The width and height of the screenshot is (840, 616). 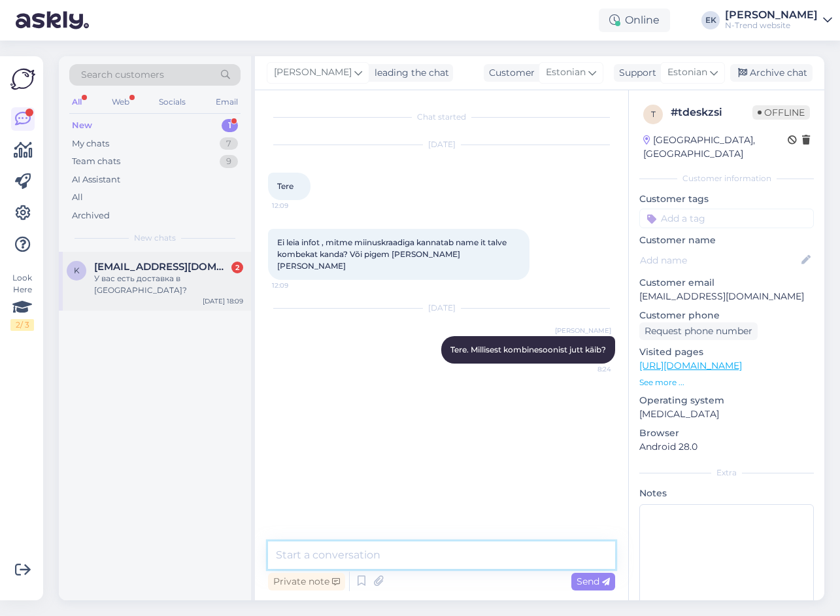 What do you see at coordinates (711, 20) in the screenshot?
I see `div: EK` at bounding box center [711, 20].